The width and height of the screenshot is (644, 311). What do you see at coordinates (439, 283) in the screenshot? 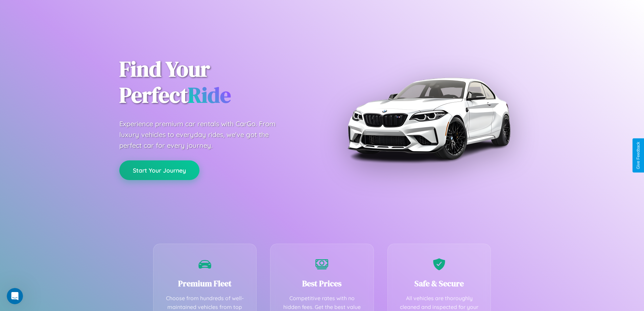
I see `h3: Safe & Secure` at bounding box center [439, 283].